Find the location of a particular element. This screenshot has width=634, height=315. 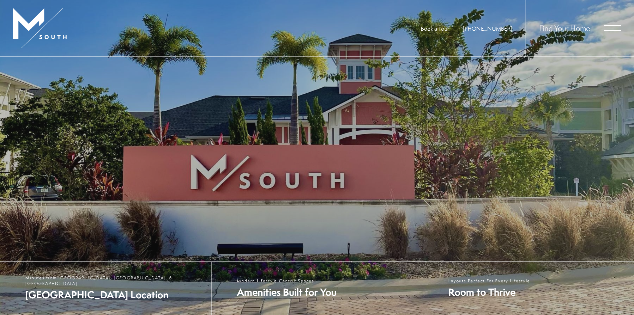

a: Find Your Home is located at coordinates (565, 28).